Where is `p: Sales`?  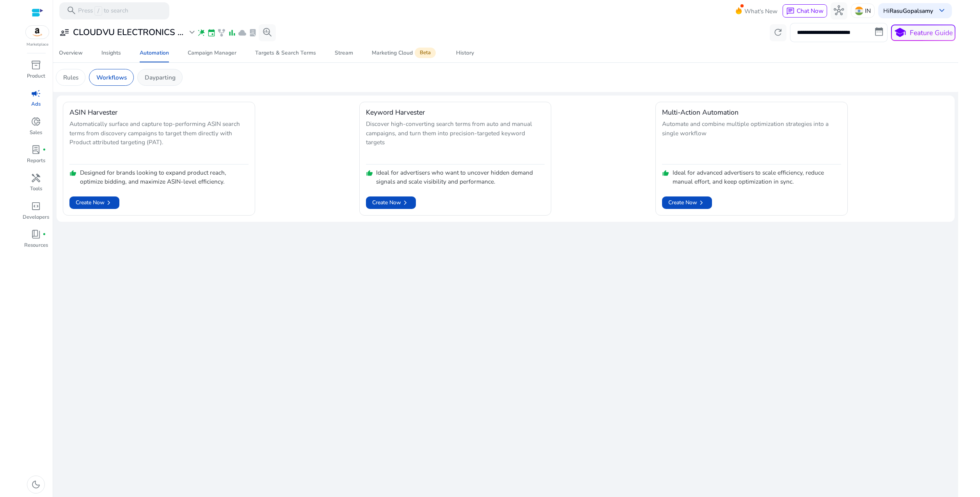 p: Sales is located at coordinates (36, 133).